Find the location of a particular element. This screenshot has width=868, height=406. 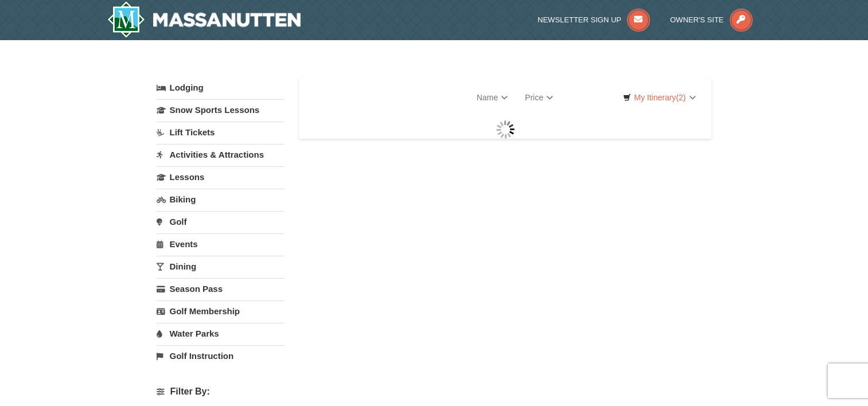

a: Lift Tickets is located at coordinates (220, 132).